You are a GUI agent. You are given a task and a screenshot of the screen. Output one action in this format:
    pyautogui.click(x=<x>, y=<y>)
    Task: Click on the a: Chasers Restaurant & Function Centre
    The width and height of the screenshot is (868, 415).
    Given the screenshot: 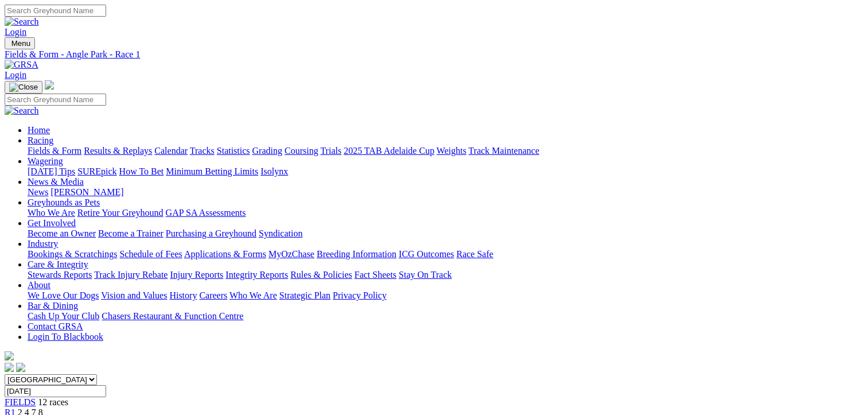 What is the action you would take?
    pyautogui.click(x=172, y=316)
    